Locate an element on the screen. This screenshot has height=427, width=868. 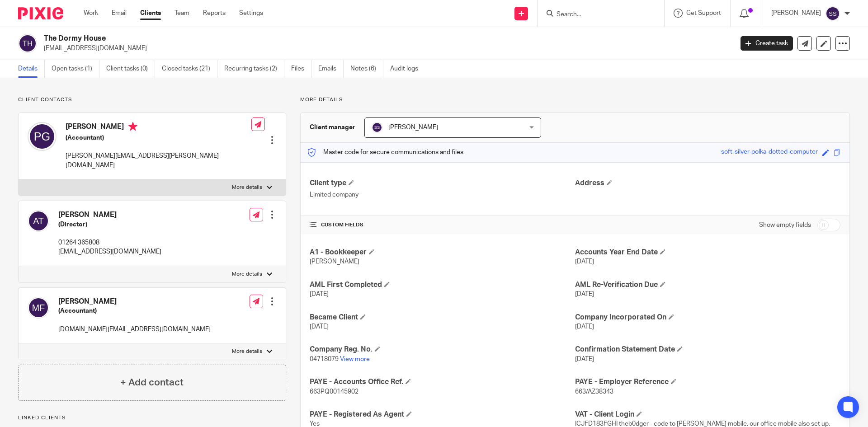
p: Client contacts is located at coordinates (152, 100).